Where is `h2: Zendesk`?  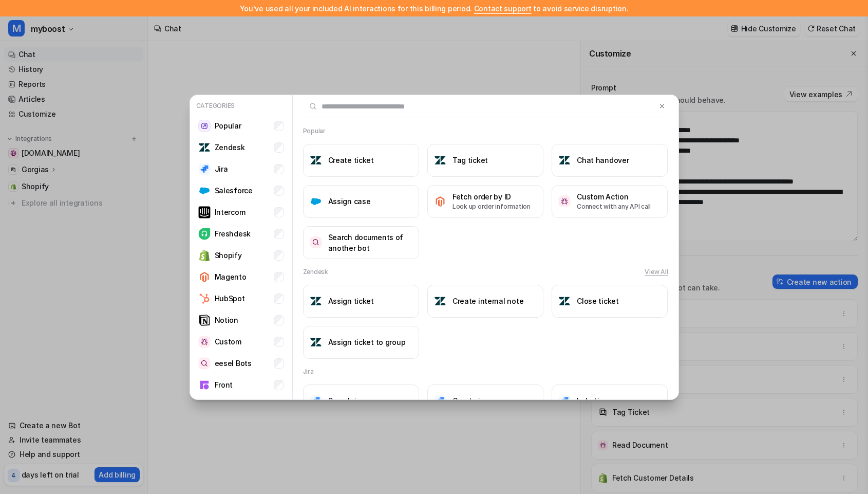 h2: Zendesk is located at coordinates (315, 272).